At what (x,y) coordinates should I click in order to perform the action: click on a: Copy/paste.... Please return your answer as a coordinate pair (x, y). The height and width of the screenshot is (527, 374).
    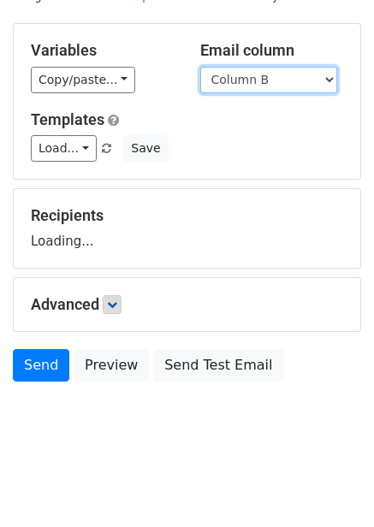
    Looking at the image, I should click on (83, 80).